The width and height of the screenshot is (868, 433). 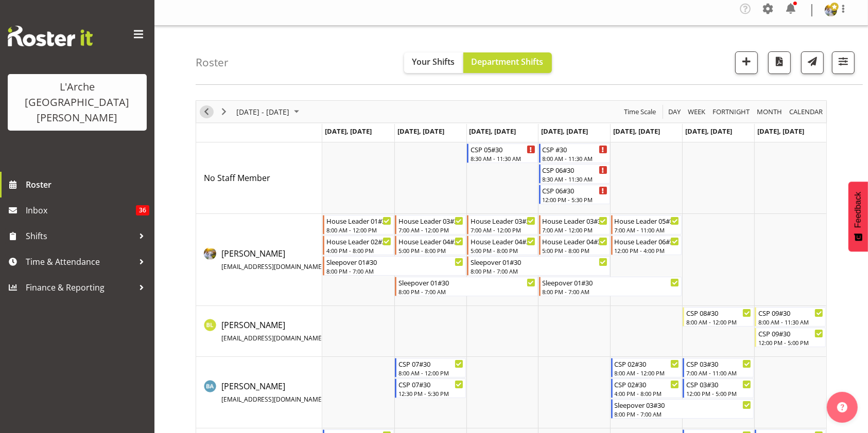 I want to click on div: Aizza Garduque"s event - House Leader 03#30 Begin From Thursday, September 4, 2025 at 7:00:00 AM ..., so click(x=575, y=225).